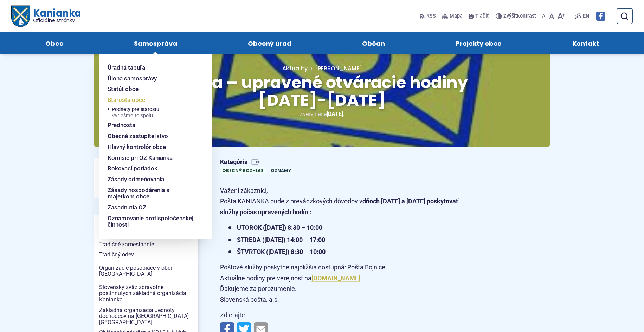 The image size is (644, 332). What do you see at coordinates (295, 68) in the screenshot?
I see `span: Aktuality` at bounding box center [295, 68].